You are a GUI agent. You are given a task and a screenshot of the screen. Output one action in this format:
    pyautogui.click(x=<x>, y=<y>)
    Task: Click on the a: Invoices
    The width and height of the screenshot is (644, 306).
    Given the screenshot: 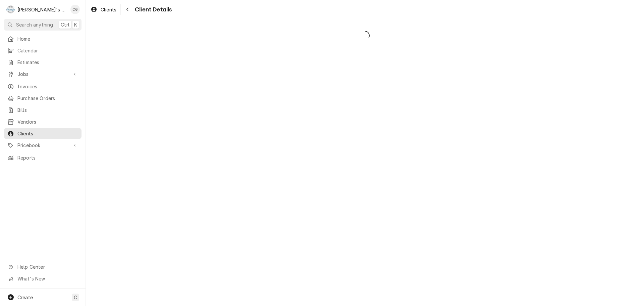 What is the action you would take?
    pyautogui.click(x=43, y=86)
    